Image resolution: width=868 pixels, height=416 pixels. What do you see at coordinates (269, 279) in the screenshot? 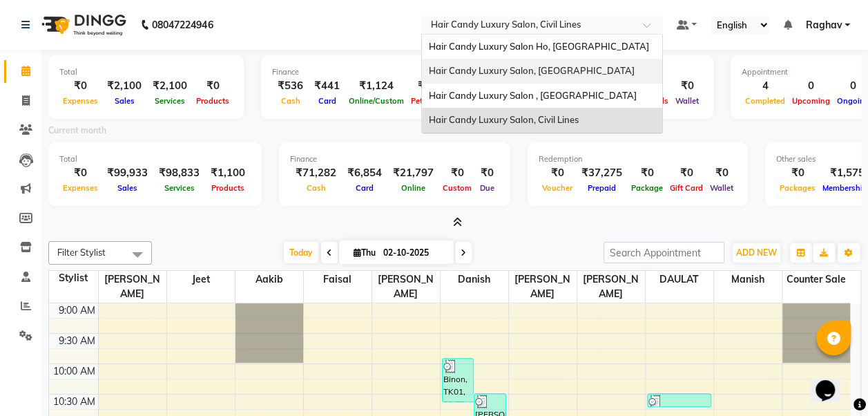
I see `span: aakib` at bounding box center [269, 279].